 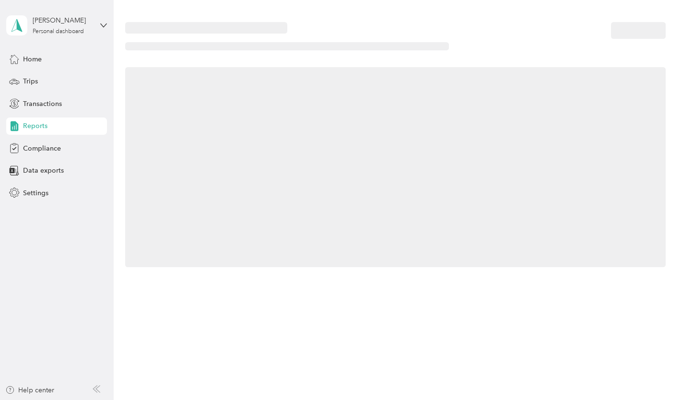 What do you see at coordinates (30, 390) in the screenshot?
I see `div: Help center` at bounding box center [30, 390].